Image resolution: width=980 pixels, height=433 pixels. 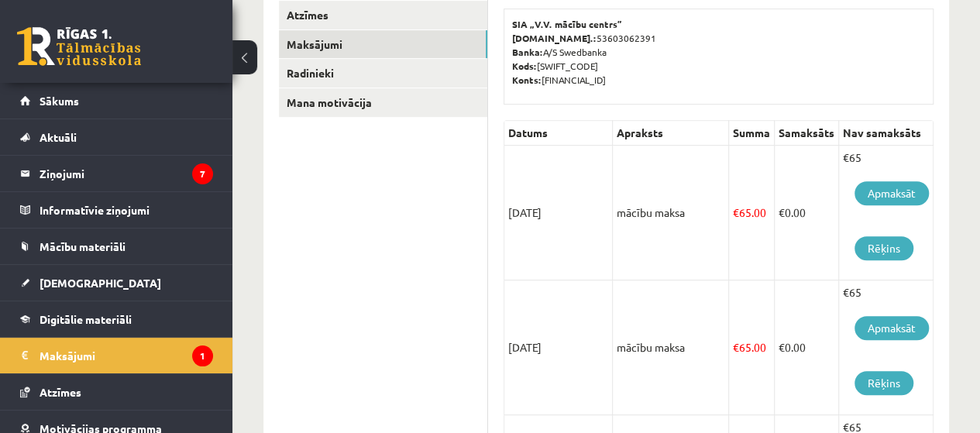 I want to click on b: SIA „V.V. mācību centrs”, so click(x=567, y=24).